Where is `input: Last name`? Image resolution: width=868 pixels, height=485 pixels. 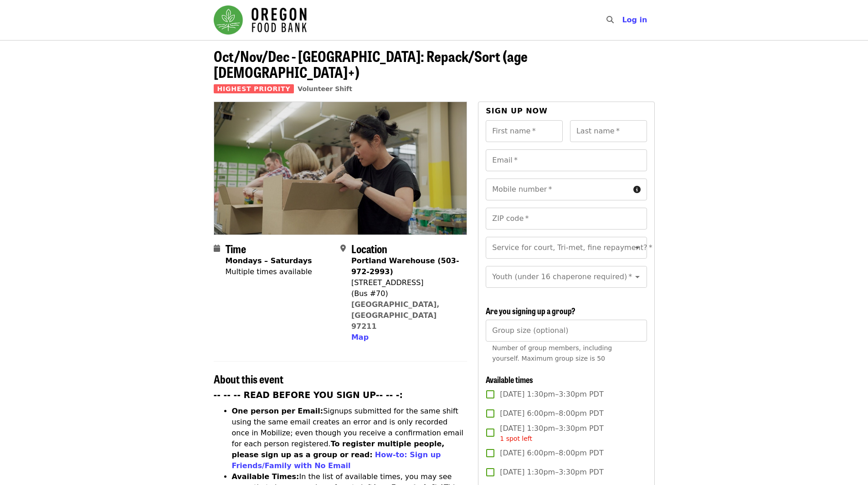 input: Last name is located at coordinates (608, 131).